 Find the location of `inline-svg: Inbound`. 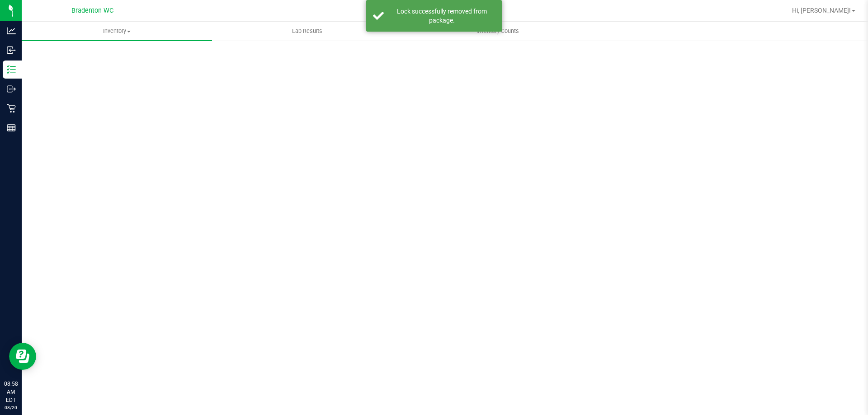

inline-svg: Inbound is located at coordinates (11, 50).